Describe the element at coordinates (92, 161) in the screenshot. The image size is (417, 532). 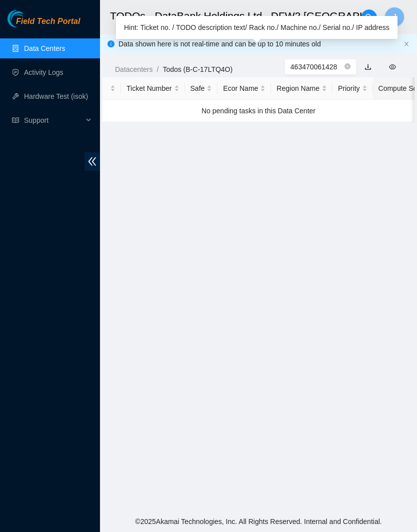
I see `span: double-left` at that location.